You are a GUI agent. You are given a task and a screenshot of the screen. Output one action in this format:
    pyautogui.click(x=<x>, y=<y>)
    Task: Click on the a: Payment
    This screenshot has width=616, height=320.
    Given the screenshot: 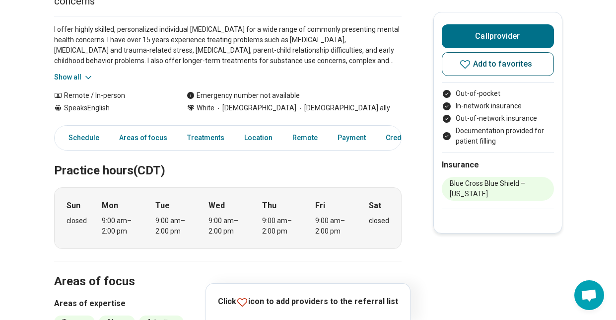 What is the action you would take?
    pyautogui.click(x=352, y=138)
    